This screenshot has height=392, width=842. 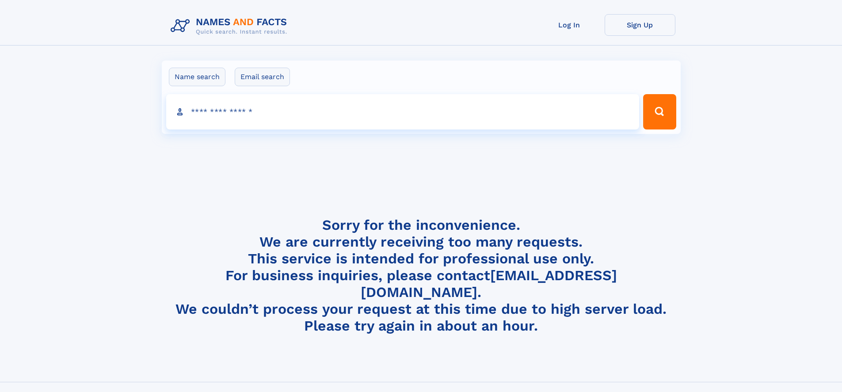 I want to click on h4: Sorry for the inconvenience. We are currently receiving too many requests. This service is intend..., so click(x=421, y=275).